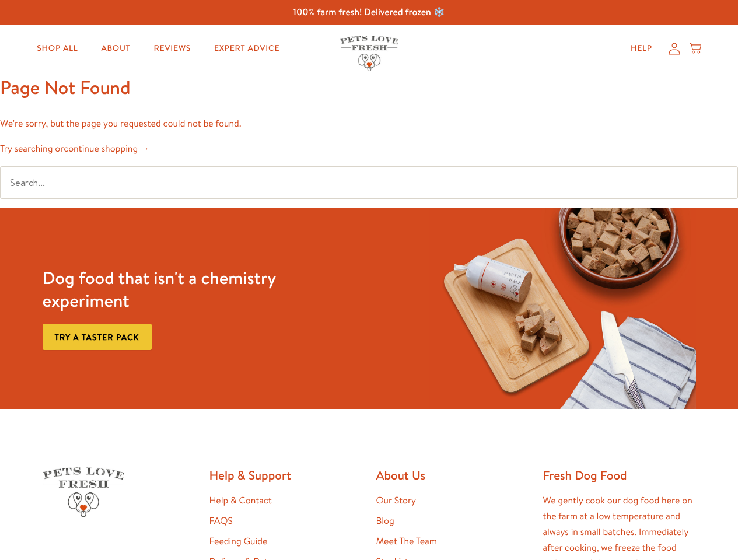  What do you see at coordinates (238, 541) in the screenshot?
I see `a: Feeding Guide` at bounding box center [238, 541].